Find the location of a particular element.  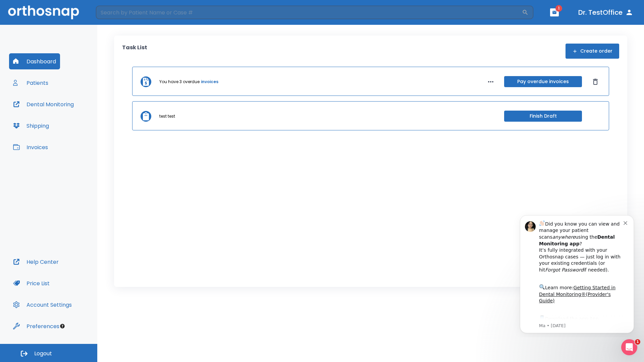

a: Dashboard is located at coordinates (34, 61).